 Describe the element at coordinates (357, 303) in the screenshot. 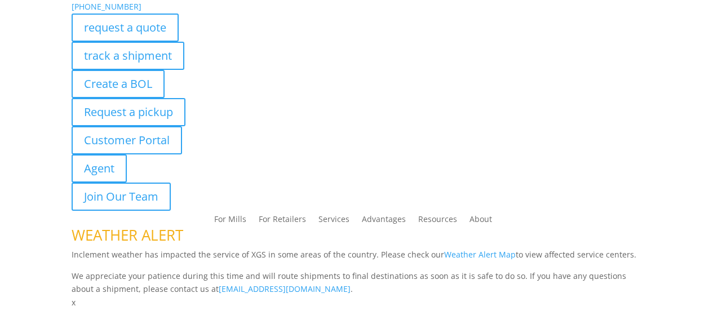

I see `p: x` at that location.